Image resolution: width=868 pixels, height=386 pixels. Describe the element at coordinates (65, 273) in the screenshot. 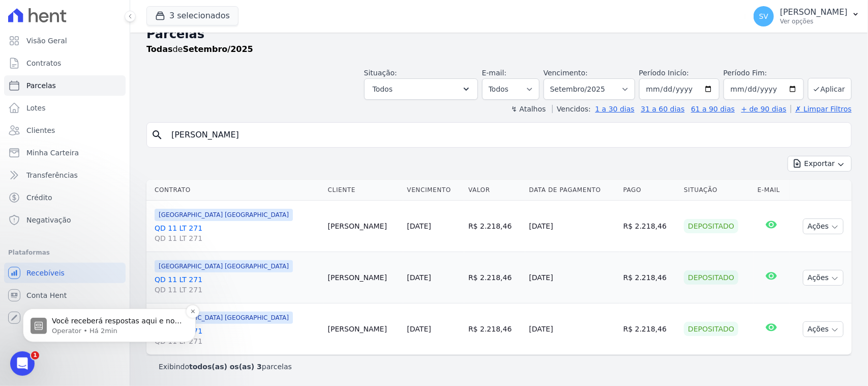

I see `a: Recebíveis` at that location.